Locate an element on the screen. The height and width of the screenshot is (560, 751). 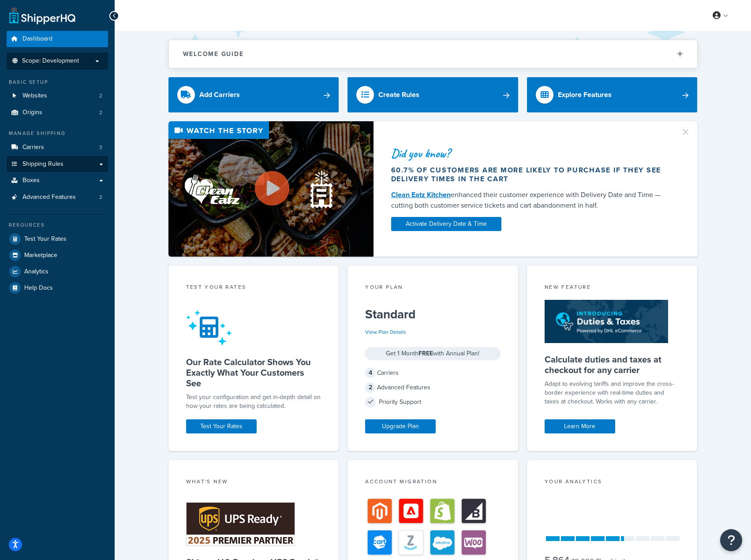
a: View Plan Details is located at coordinates (386, 332).